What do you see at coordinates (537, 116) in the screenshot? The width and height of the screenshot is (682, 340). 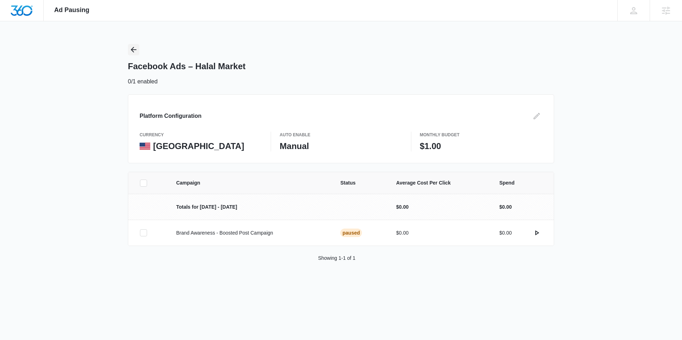 I see `button: Edit` at bounding box center [537, 116].